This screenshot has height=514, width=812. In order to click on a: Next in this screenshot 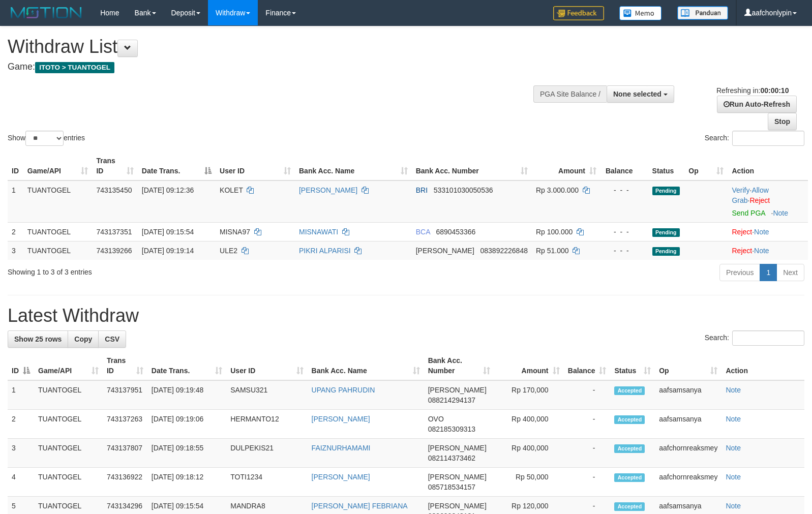, I will do `click(790, 273)`.